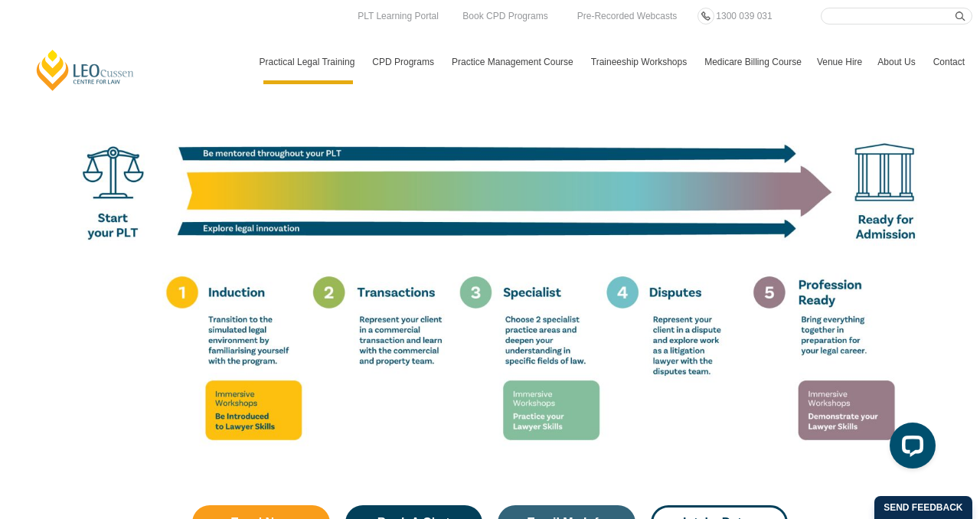  Describe the element at coordinates (753, 62) in the screenshot. I see `a: Medicare Billing Course` at that location.